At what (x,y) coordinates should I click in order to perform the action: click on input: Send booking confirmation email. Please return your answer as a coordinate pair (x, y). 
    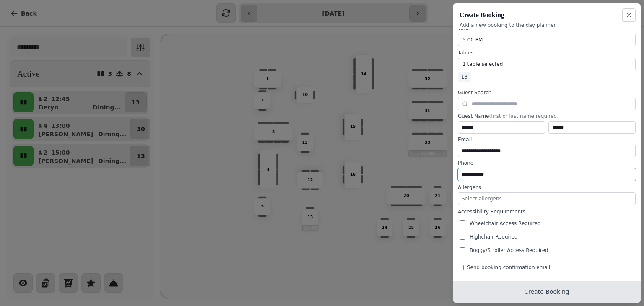
    Looking at the image, I should click on (461, 267).